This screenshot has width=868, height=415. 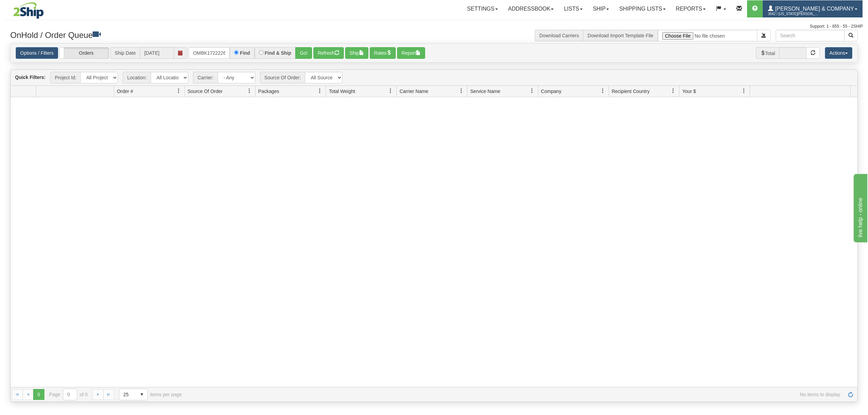 What do you see at coordinates (414, 91) in the screenshot?
I see `span: Carrier Name` at bounding box center [414, 91].